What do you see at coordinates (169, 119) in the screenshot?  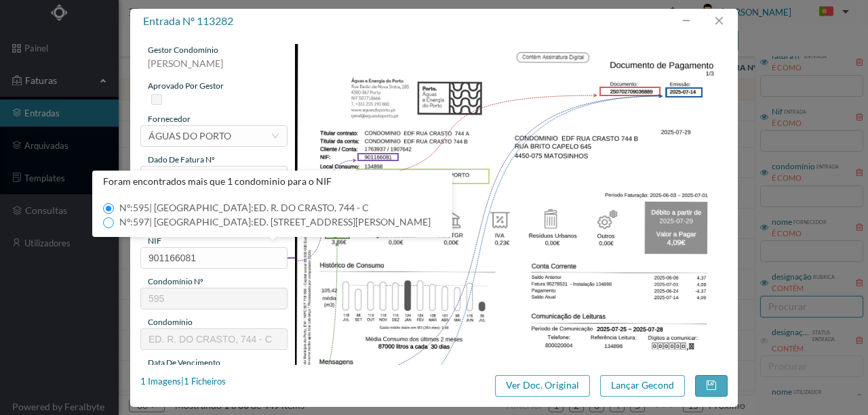 I see `span: fornecedor` at bounding box center [169, 119].